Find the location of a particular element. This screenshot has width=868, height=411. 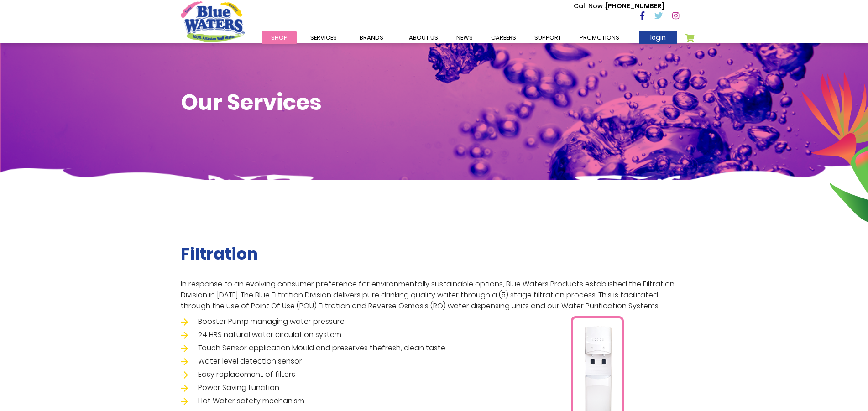

a: login is located at coordinates (658, 37).